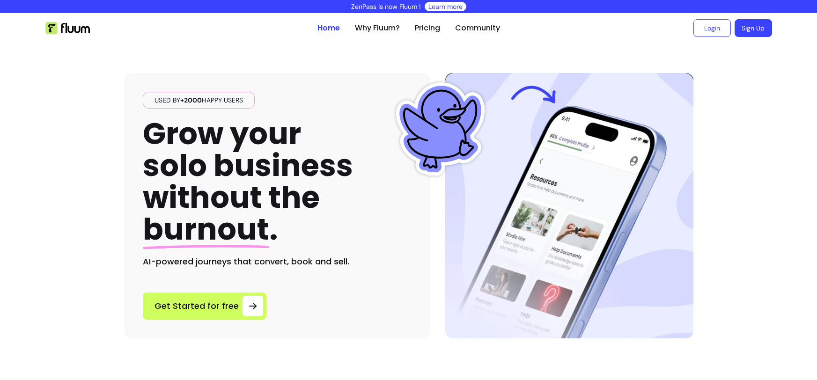  What do you see at coordinates (67, 28) in the screenshot?
I see `img: Fluum Logo` at bounding box center [67, 28].